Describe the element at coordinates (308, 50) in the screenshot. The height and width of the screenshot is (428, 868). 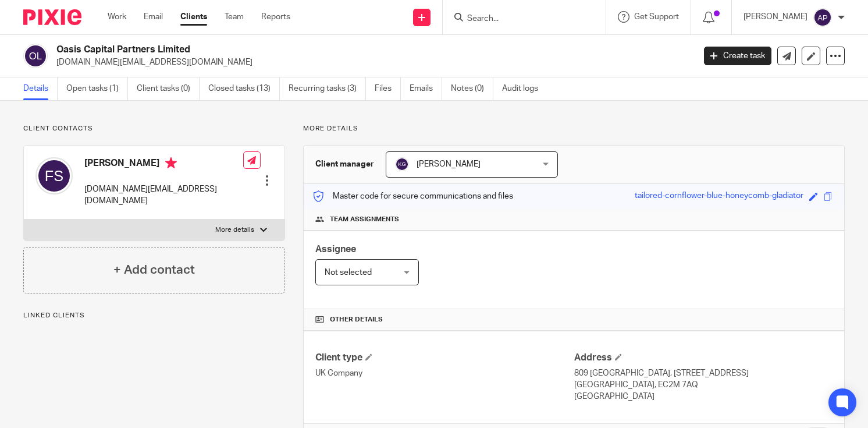
I see `h2: Oasis Capital Partners Limited` at that location.